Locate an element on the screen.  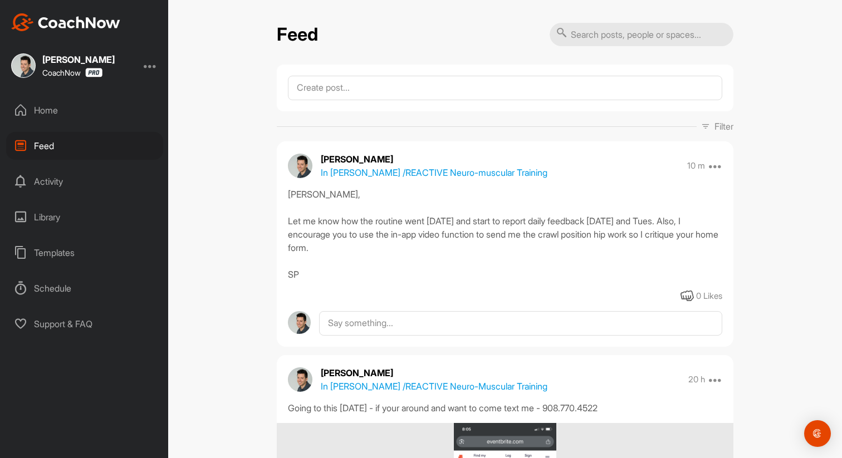
div: Schedule is located at coordinates (85, 288).